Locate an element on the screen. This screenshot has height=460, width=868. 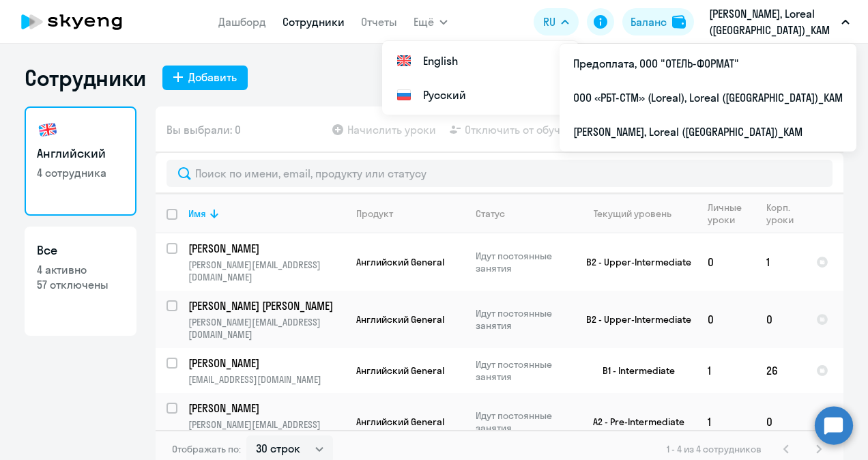
img: English is located at coordinates (404, 60).